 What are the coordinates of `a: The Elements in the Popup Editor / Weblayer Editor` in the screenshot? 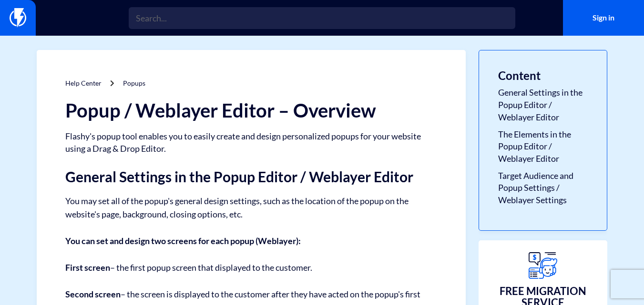 It's located at (543, 147).